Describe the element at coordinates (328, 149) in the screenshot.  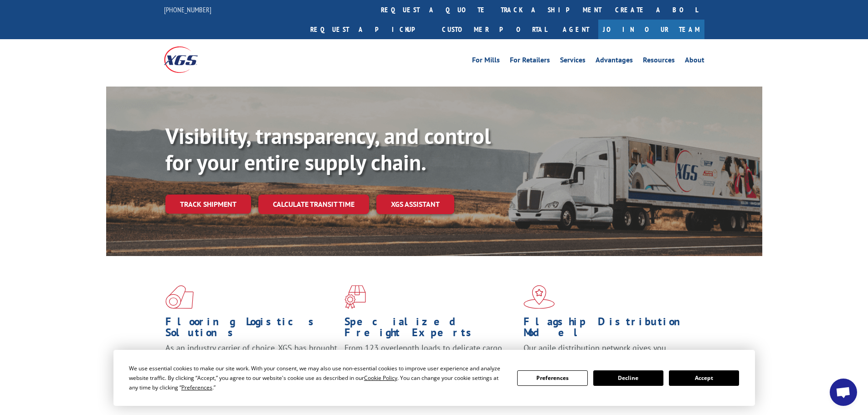
I see `b: Visibility, transparency, and control for your entire supply chain.` at that location.